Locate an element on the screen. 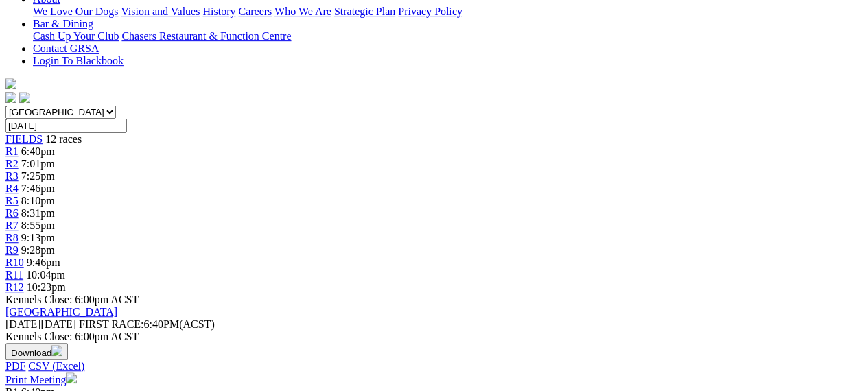 This screenshot has width=868, height=391. span: R5 is located at coordinates (11, 201).